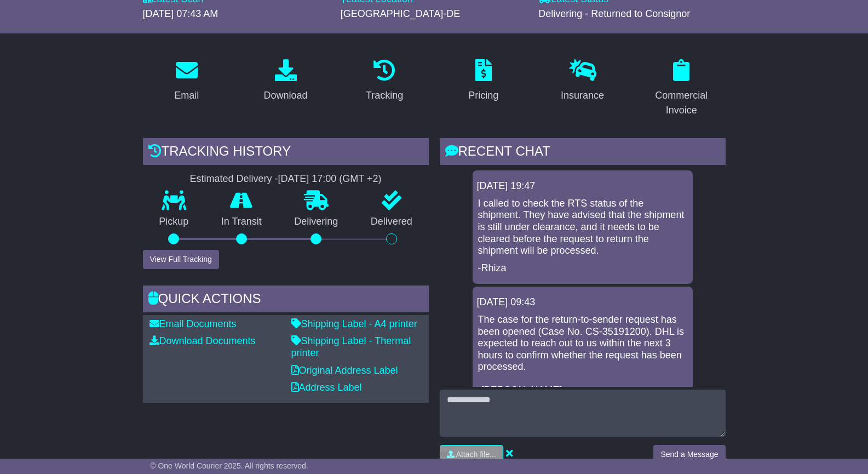  I want to click on p: Delivered, so click(391, 222).